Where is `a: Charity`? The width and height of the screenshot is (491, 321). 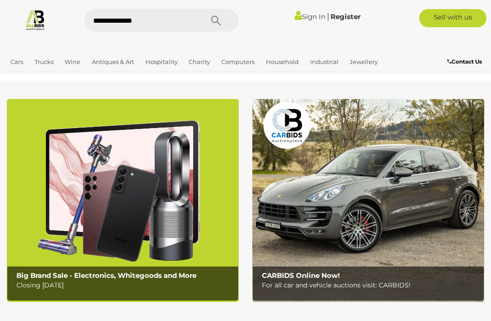 a: Charity is located at coordinates (199, 62).